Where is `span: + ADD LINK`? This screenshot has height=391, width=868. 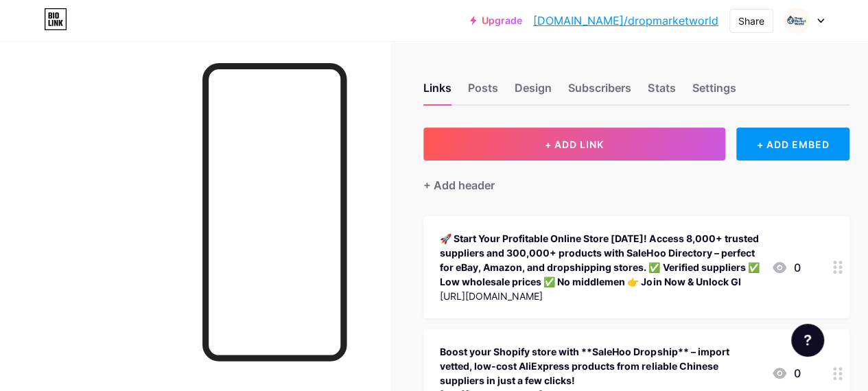
span: + ADD LINK is located at coordinates (575, 144).